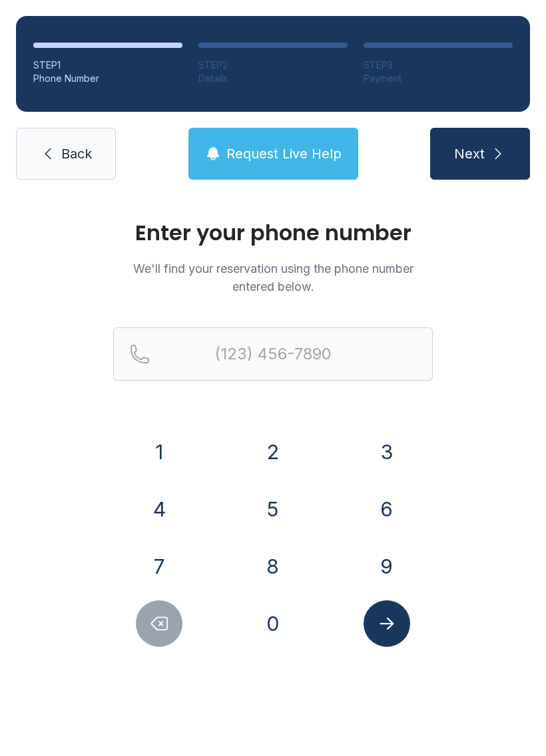 The image size is (546, 756). Describe the element at coordinates (273, 79) in the screenshot. I see `div: Details` at that location.